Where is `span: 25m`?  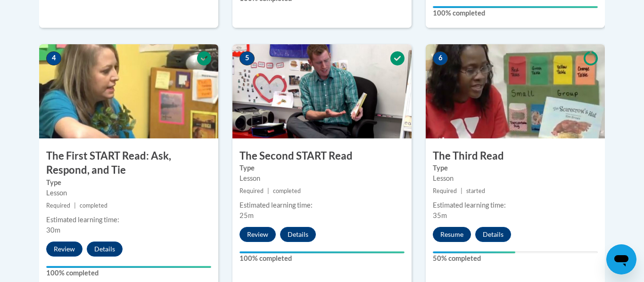 span: 25m is located at coordinates (246, 216).